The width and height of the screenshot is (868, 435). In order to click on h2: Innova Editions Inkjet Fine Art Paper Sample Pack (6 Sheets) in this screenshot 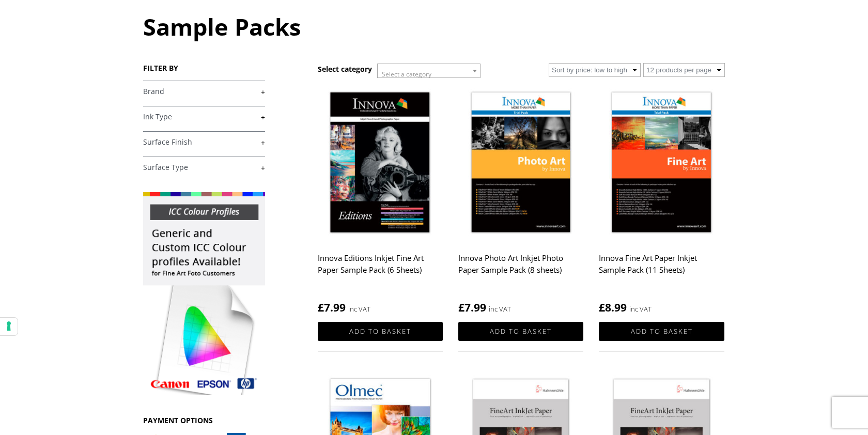, I will do `click(380, 269)`.